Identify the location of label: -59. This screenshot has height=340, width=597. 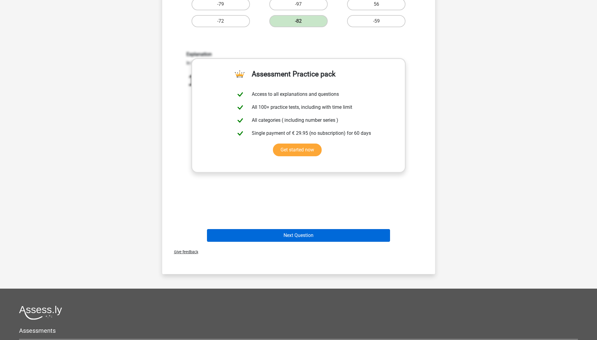
(376, 21).